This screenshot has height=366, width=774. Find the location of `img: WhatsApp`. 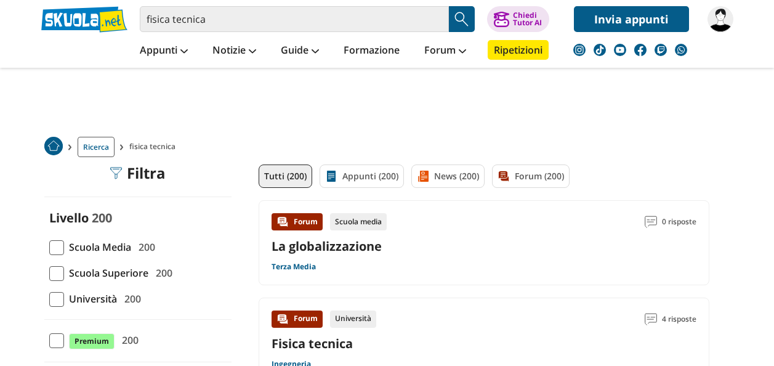

img: WhatsApp is located at coordinates (681, 50).